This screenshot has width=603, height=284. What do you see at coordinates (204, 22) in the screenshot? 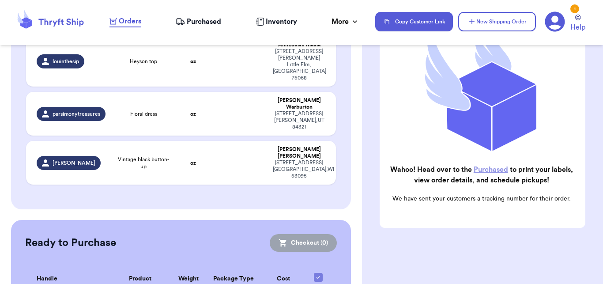
I see `span: Purchased` at bounding box center [204, 22].